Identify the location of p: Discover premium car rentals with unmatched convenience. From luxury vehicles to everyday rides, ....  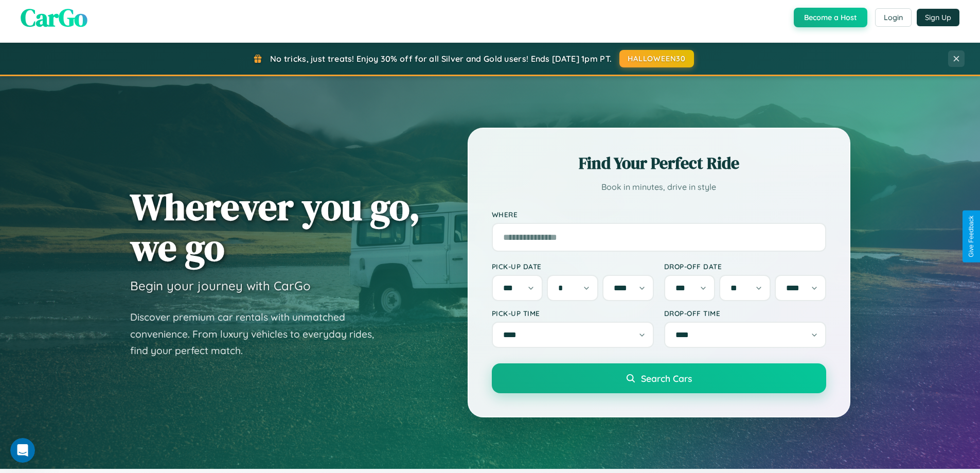
(259, 334).